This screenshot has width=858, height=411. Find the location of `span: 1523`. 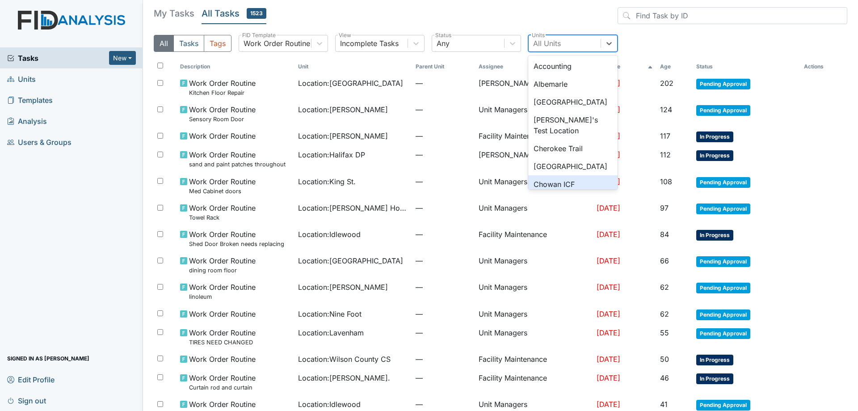

span: 1523 is located at coordinates (257, 13).